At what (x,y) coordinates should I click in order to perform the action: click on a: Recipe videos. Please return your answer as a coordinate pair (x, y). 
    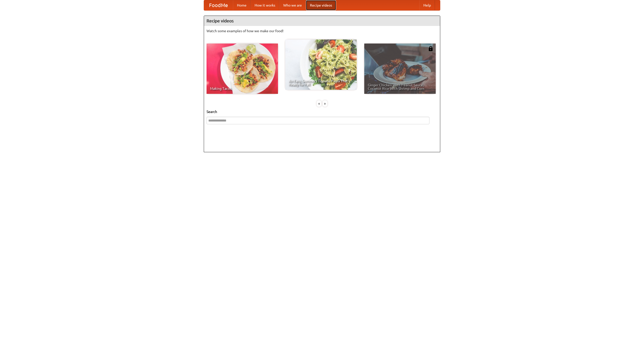
    Looking at the image, I should click on (321, 5).